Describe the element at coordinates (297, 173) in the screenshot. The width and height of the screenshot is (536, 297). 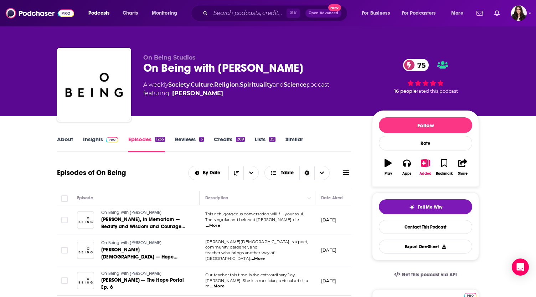
I see `h2: Choose View` at that location.